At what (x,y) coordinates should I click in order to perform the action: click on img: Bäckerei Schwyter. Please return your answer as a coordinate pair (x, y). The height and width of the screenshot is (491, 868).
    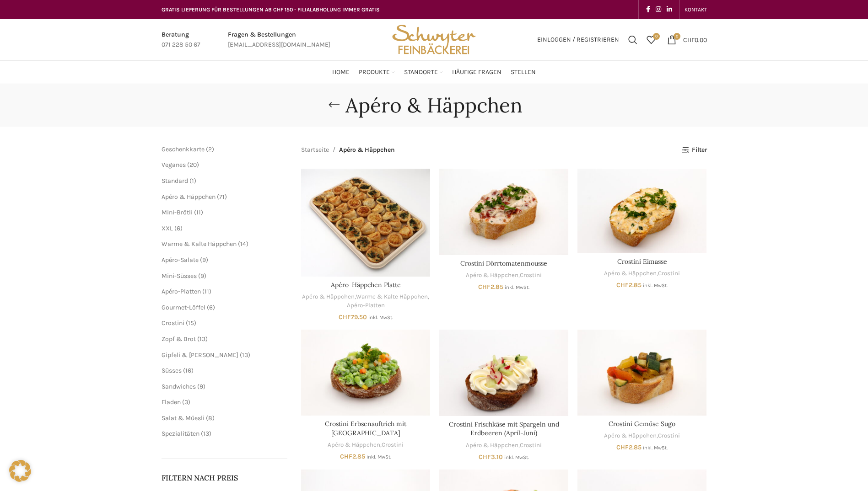
    Looking at the image, I should click on (434, 39).